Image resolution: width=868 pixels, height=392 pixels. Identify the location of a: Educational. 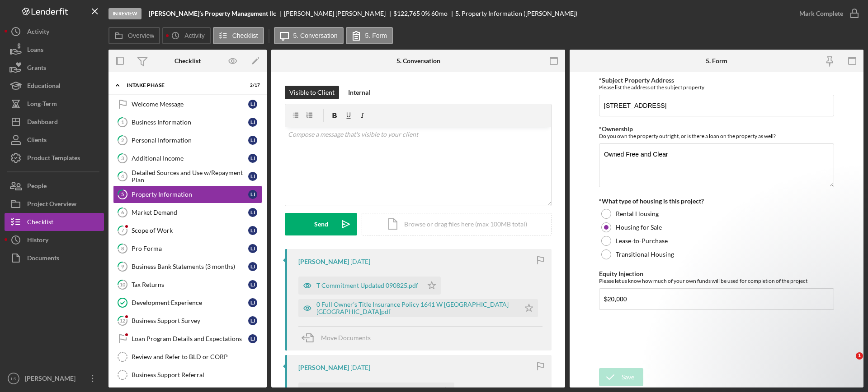
(54, 86).